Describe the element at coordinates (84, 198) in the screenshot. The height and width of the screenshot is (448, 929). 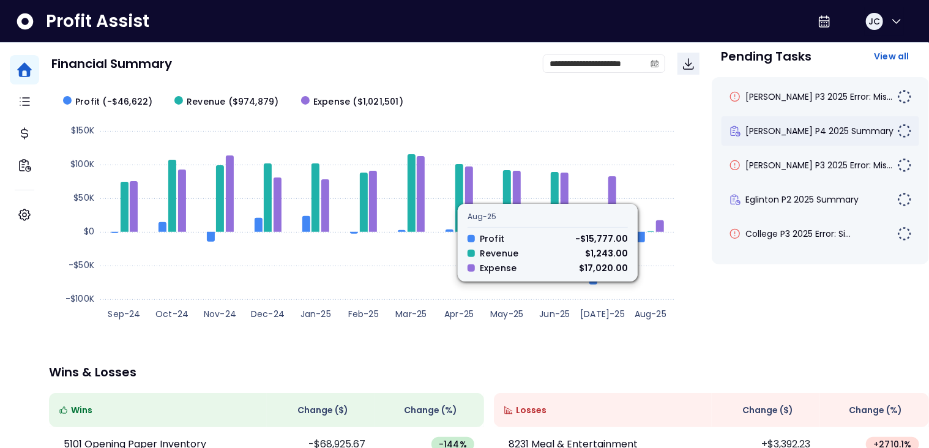
I see `text: $50K` at that location.